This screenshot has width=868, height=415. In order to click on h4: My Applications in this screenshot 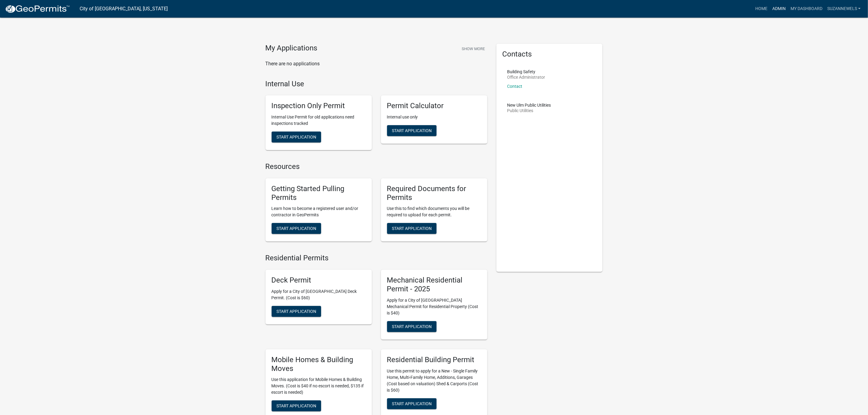, I will do `click(291, 48)`.